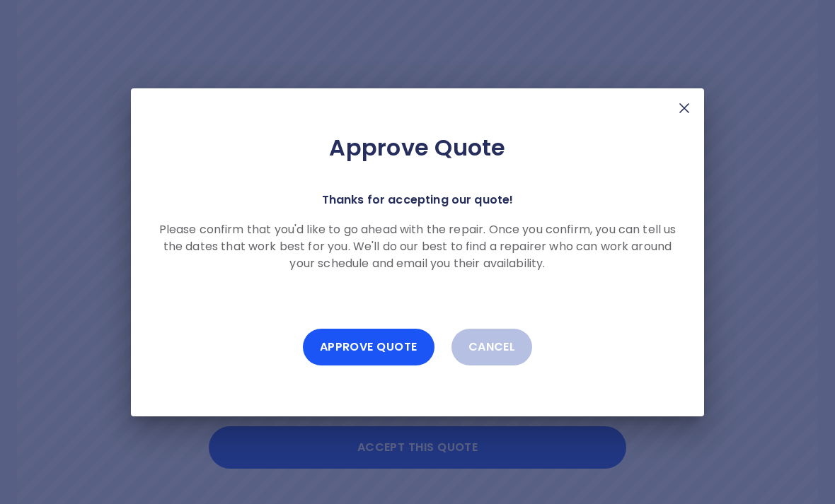  I want to click on button: Cancel, so click(492, 347).